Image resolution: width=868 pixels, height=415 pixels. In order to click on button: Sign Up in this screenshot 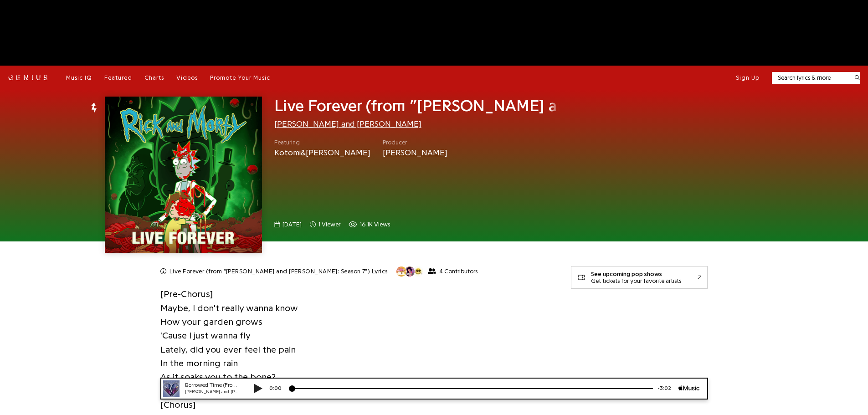, I will do `click(748, 78)`.